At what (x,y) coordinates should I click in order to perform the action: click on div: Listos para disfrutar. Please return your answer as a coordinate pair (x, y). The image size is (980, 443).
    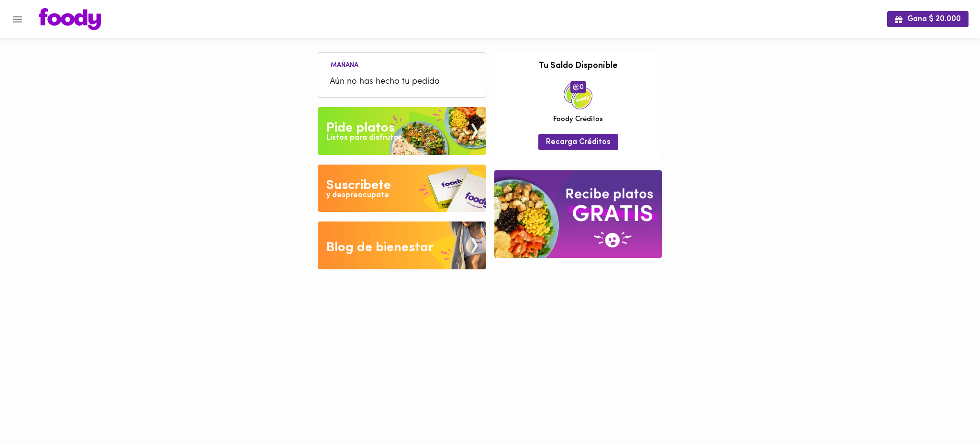
    Looking at the image, I should click on (363, 138).